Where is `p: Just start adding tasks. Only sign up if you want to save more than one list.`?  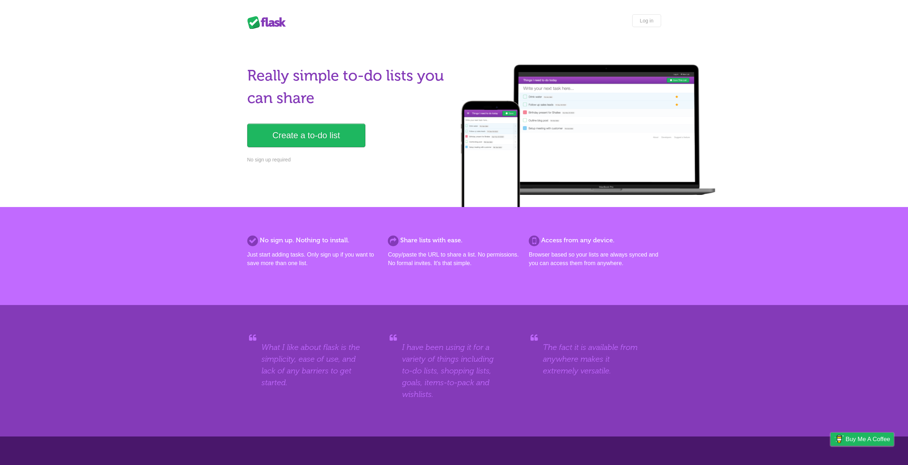 p: Just start adding tasks. Only sign up if you want to save more than one list. is located at coordinates (313, 259).